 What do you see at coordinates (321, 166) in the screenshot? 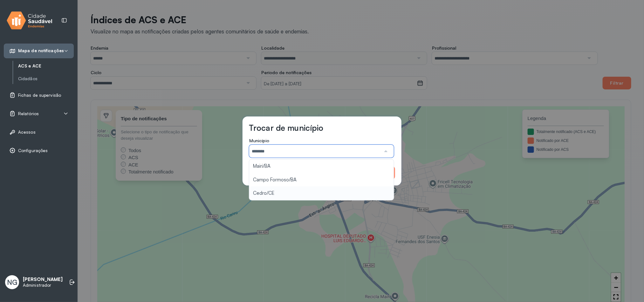
I see `li: Mairi/BA` at bounding box center [321, 166].